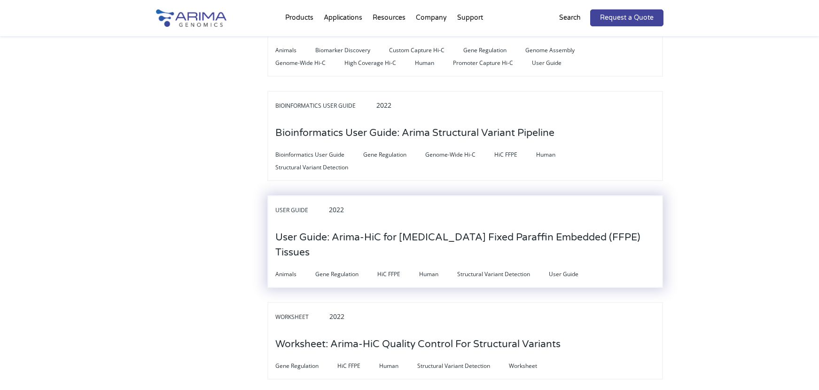  Describe the element at coordinates (559, 50) in the screenshot. I see `span: Genome Assembly` at that location.